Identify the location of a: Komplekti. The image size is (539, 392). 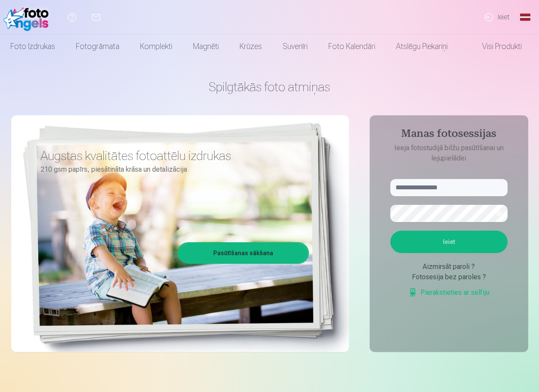
(156, 47).